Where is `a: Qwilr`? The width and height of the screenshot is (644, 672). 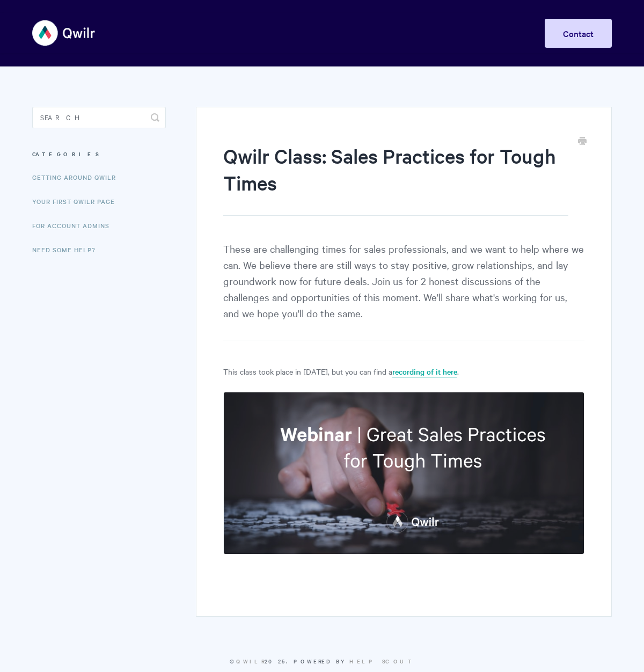
a: Qwilr is located at coordinates (250, 661).